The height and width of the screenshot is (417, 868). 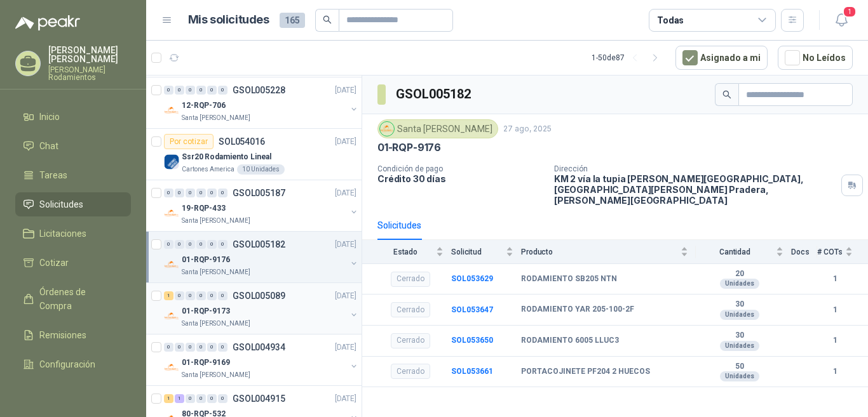 I want to click on p: GSOL005089, so click(x=259, y=296).